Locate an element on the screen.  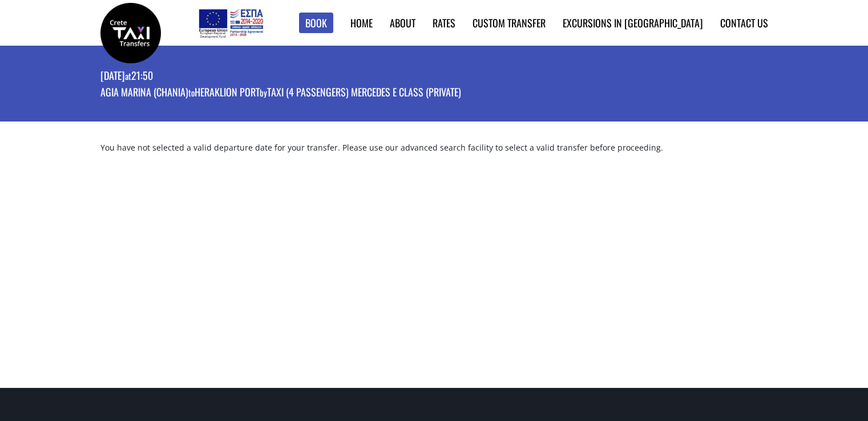
a: Home is located at coordinates (361, 23).